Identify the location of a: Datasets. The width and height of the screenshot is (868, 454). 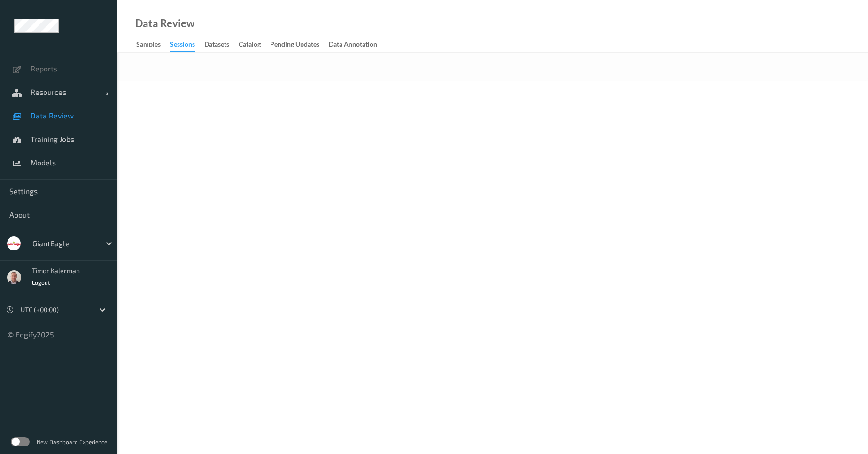
(221, 45).